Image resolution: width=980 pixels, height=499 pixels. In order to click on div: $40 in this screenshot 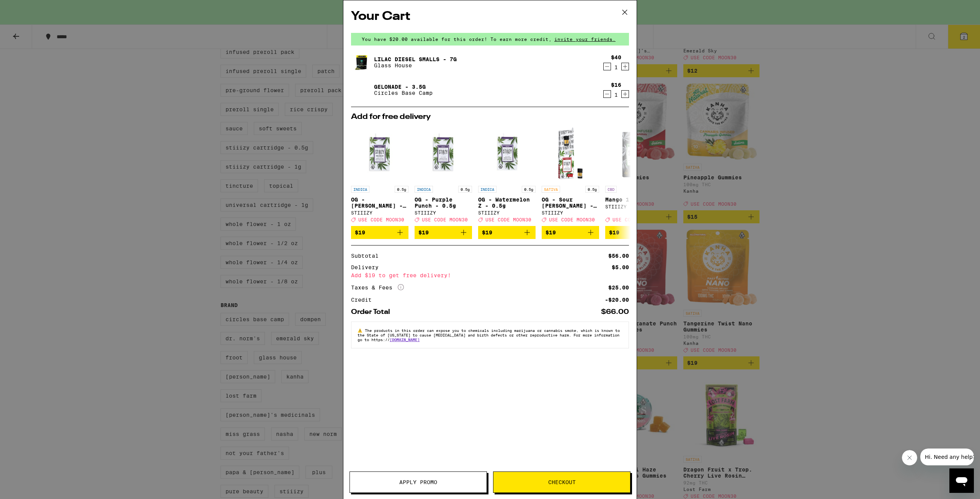, I will do `click(616, 58)`.